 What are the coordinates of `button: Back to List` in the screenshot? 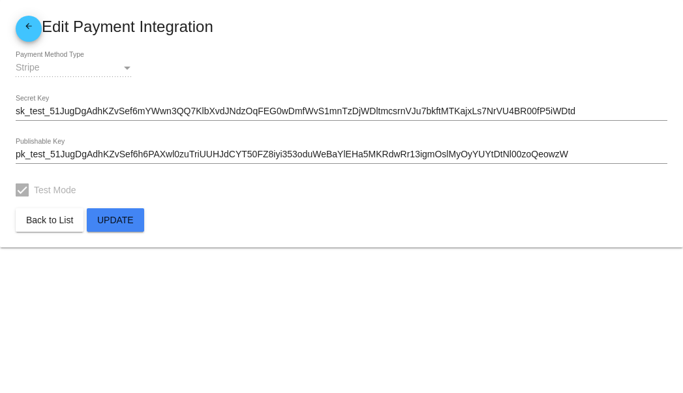 It's located at (50, 220).